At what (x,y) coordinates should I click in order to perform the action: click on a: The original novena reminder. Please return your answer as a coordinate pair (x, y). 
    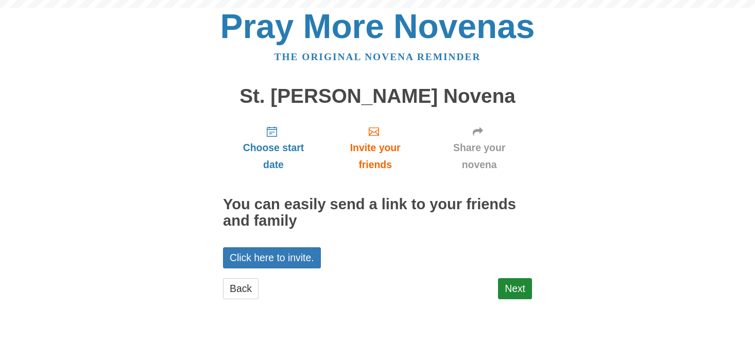
    Looking at the image, I should click on (377, 57).